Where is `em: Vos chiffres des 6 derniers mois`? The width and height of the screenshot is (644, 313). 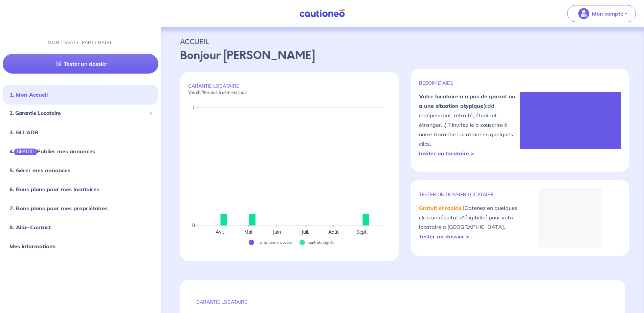
em: Vos chiffres des 6 derniers mois is located at coordinates (217, 92).